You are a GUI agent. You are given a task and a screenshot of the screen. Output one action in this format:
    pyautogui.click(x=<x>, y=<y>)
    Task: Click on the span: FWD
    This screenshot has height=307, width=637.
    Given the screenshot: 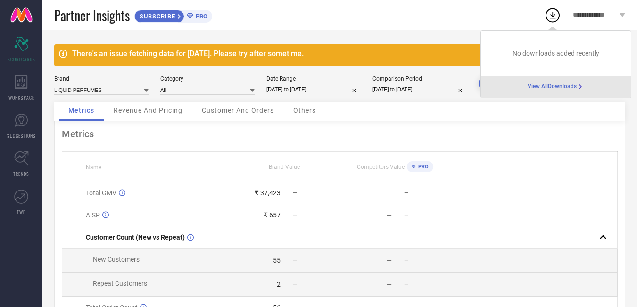 What is the action you would take?
    pyautogui.click(x=21, y=212)
    